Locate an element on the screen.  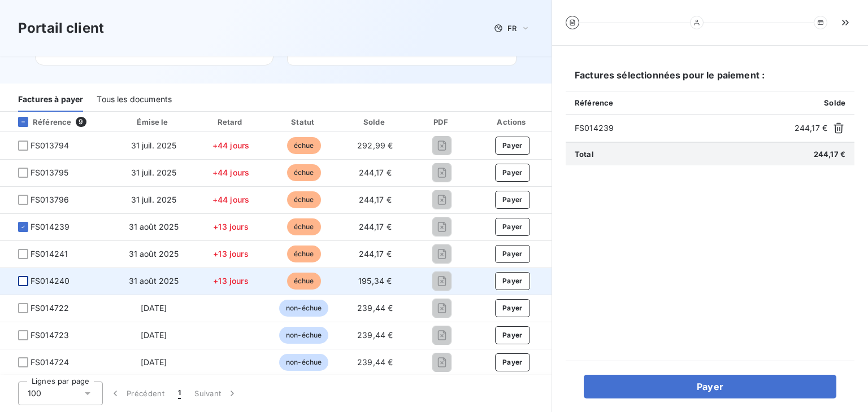
div: PDF is located at coordinates (442, 122).